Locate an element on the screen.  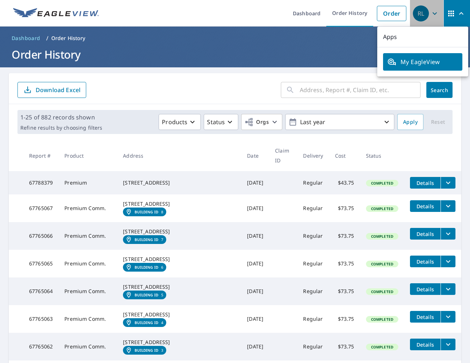
button: filesDropdownBtn-67765062 is located at coordinates (448, 344).